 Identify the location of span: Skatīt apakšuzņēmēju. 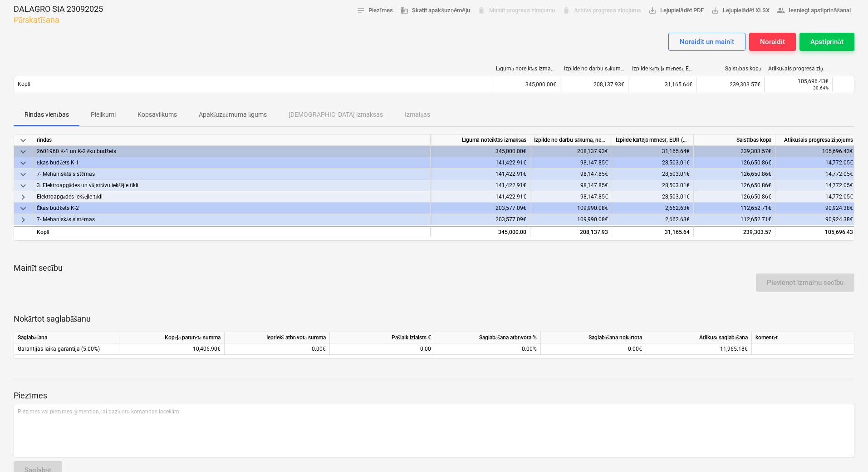
(435, 10).